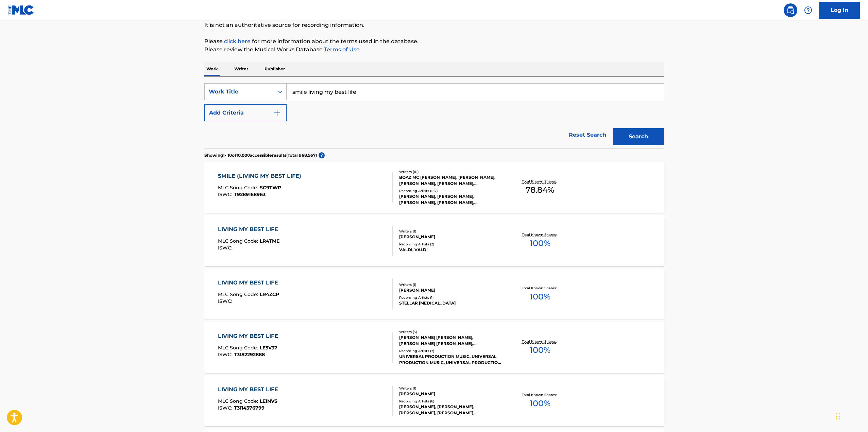 This screenshot has height=432, width=868. What do you see at coordinates (249, 355) in the screenshot?
I see `span: T3182292888` at bounding box center [249, 355].